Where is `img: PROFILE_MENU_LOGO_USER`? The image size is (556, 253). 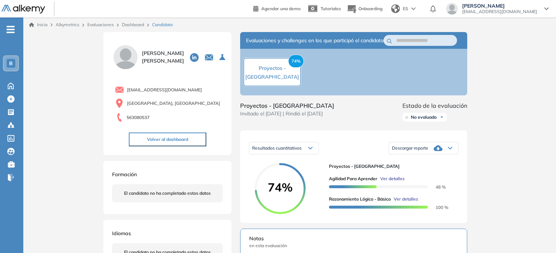 img: PROFILE_MENU_LOGO_USER is located at coordinates (125, 57).